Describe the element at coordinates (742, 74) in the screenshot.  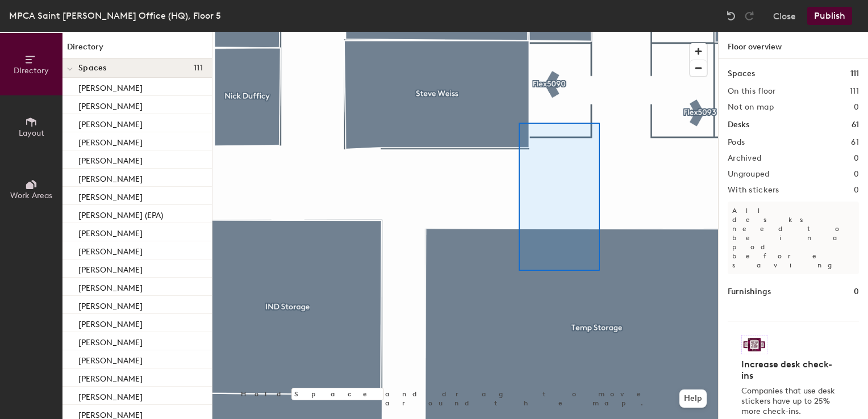
I see `h1: Spaces` at that location.